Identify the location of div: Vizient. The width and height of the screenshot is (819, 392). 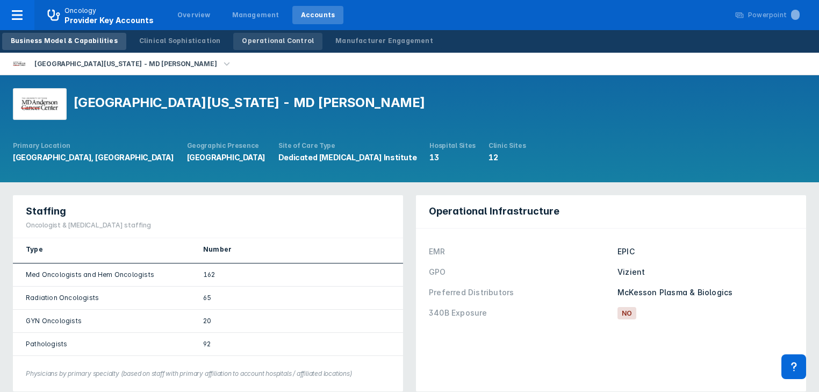
(705, 272).